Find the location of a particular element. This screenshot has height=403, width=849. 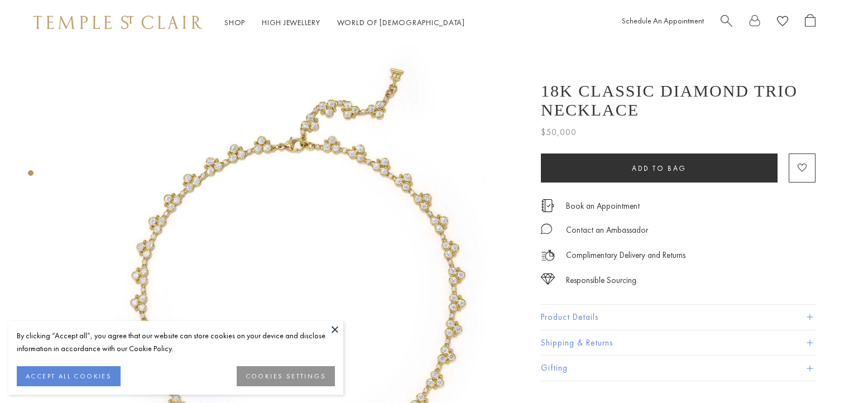

button: Add to bag is located at coordinates (659, 168).